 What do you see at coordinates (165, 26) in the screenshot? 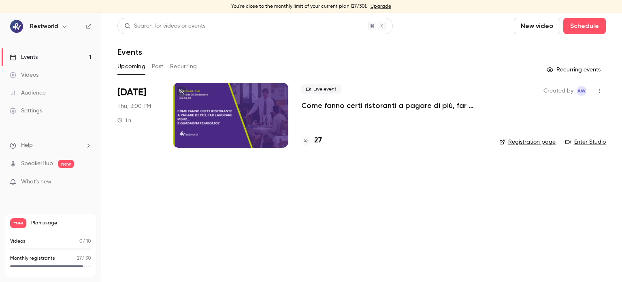
I see `div: Search for videos or events` at bounding box center [165, 26].